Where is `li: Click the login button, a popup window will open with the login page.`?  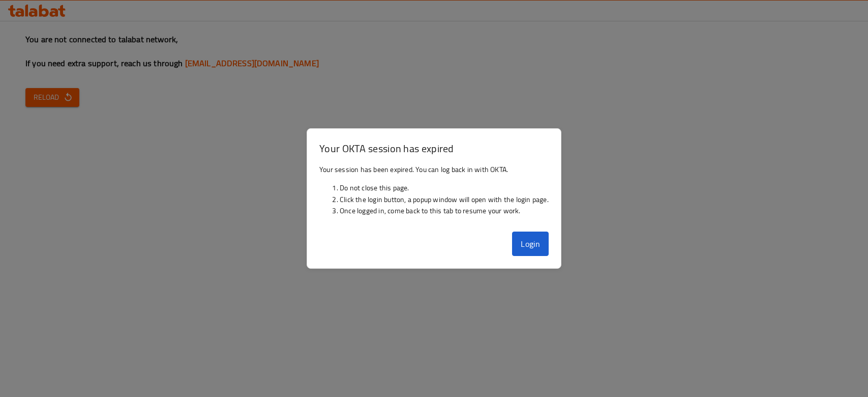
li: Click the login button, a popup window will open with the login page. is located at coordinates (444, 200).